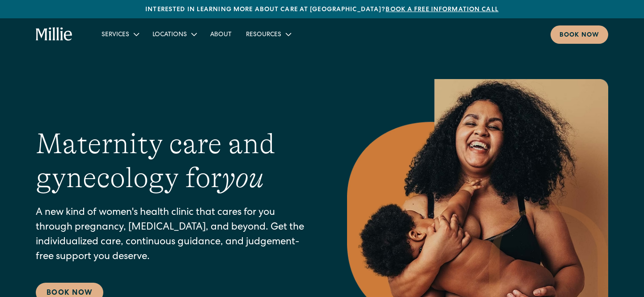 Image resolution: width=644 pixels, height=297 pixels. What do you see at coordinates (243, 178) in the screenshot?
I see `em: you` at bounding box center [243, 178].